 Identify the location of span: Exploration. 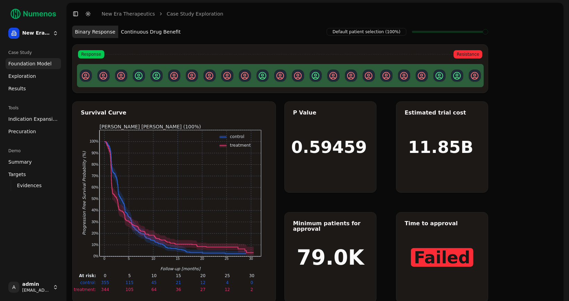
(22, 76).